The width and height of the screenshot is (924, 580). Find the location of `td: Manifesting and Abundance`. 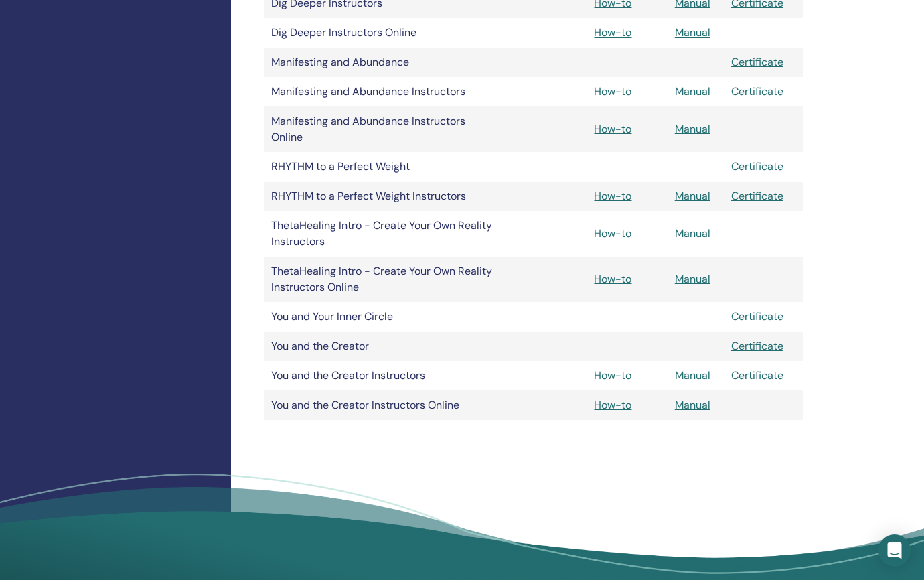

td: Manifesting and Abundance is located at coordinates (385, 62).